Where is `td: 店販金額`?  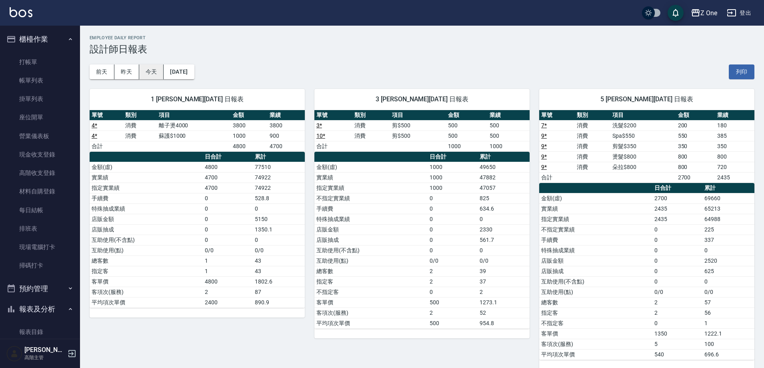 td: 店販金額 is located at coordinates (146, 219).